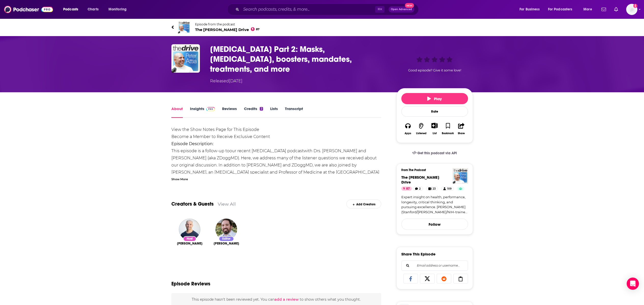 Image resolution: width=644 pixels, height=305 pixels. What do you see at coordinates (226, 239) in the screenshot?
I see `div: Editor` at bounding box center [226, 239].